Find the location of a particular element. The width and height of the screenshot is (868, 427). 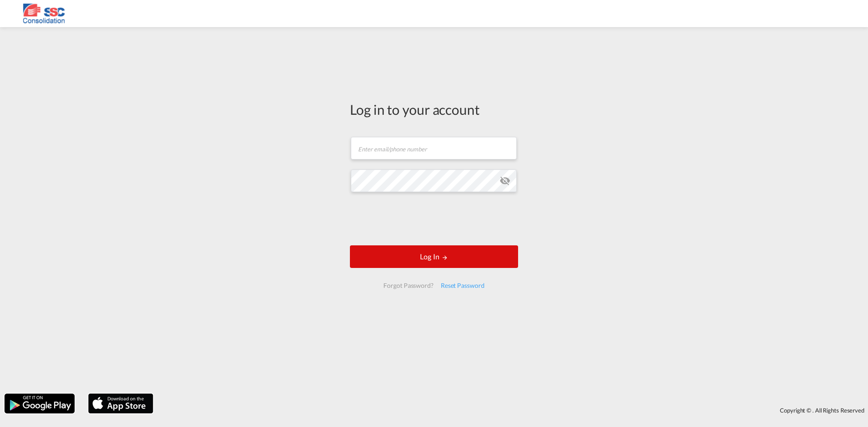

input: Enter email/phone number is located at coordinates (434, 148).